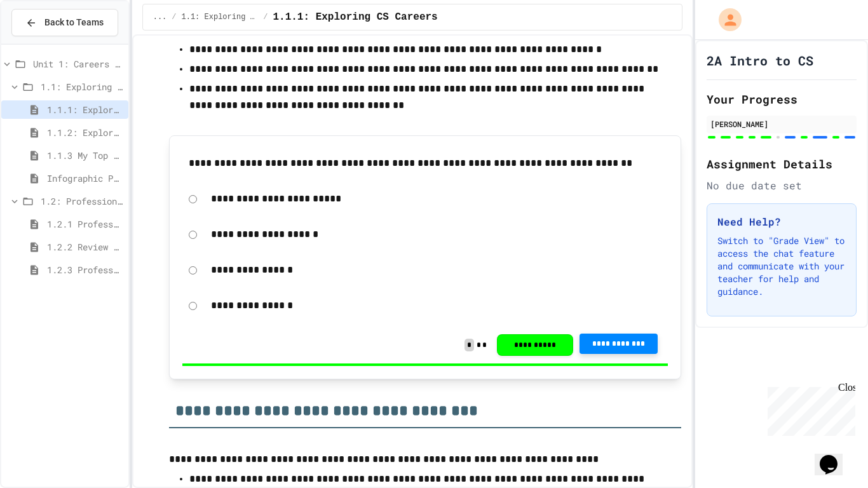 The height and width of the screenshot is (488, 868). I want to click on span: 1.2.2 Review - Professional Communication, so click(85, 247).